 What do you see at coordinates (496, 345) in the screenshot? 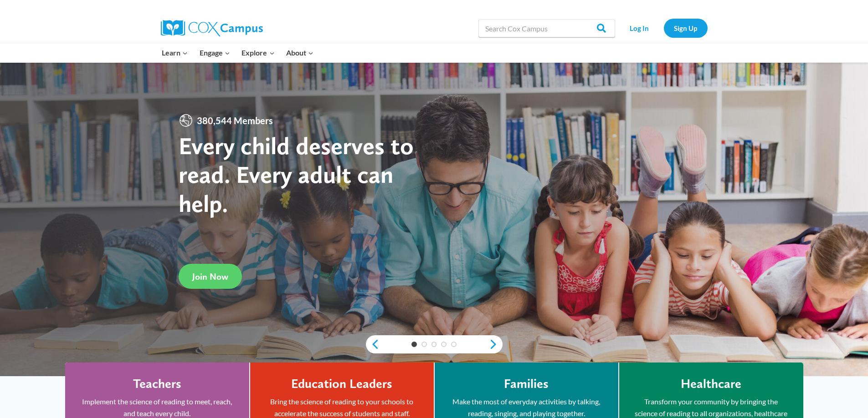
I see `a: next` at bounding box center [496, 345].